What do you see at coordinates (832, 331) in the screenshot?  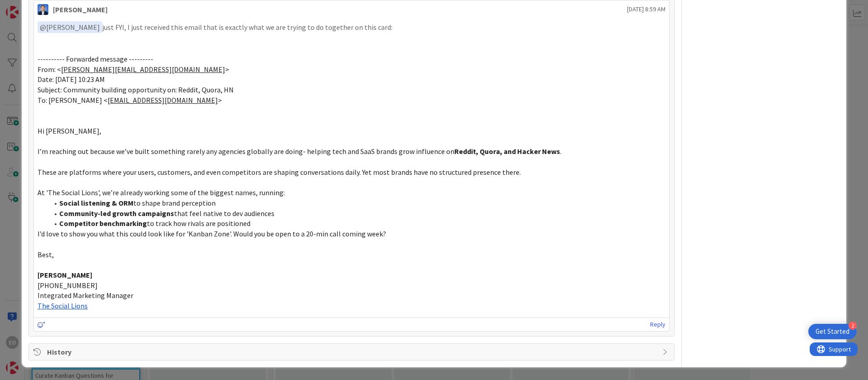 I see `div: Open Get Started checklist, remaining modules: 2` at bounding box center [832, 331].